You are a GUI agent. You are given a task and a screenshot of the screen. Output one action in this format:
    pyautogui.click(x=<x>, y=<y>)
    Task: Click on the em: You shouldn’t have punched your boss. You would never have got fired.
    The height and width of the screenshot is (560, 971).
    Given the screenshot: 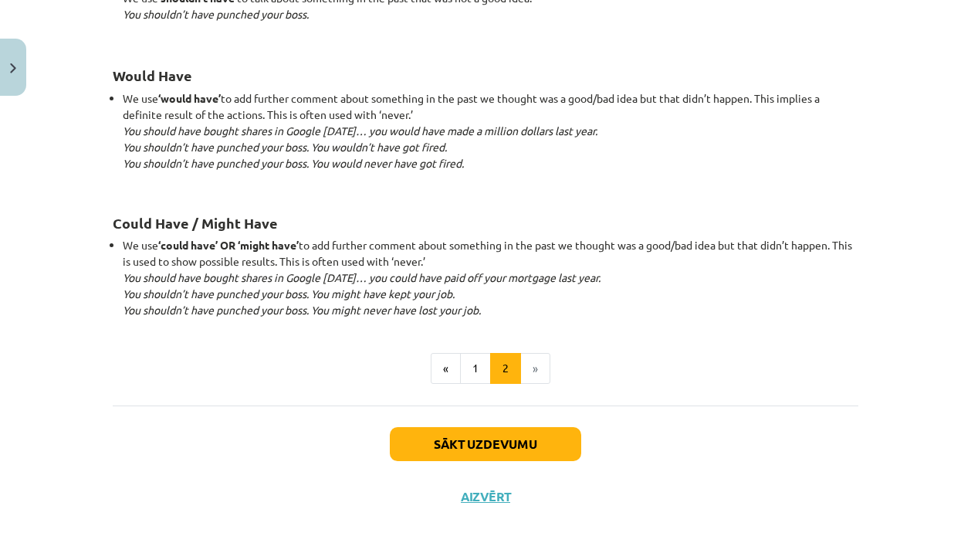 What is the action you would take?
    pyautogui.click(x=293, y=163)
    